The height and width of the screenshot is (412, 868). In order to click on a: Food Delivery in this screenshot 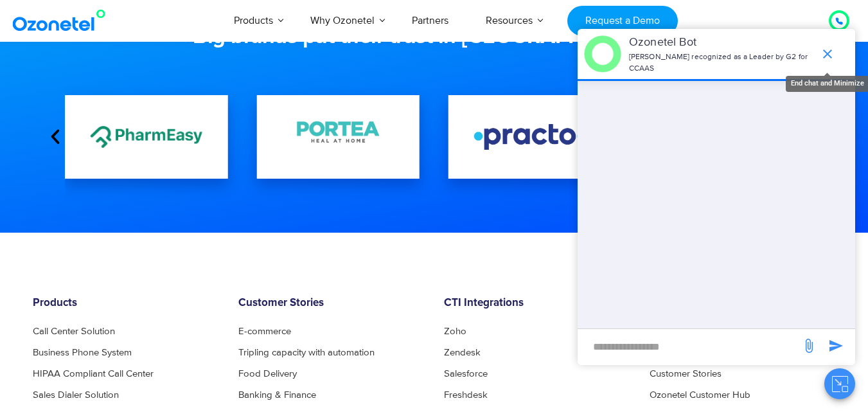, I will do `click(267, 374)`.